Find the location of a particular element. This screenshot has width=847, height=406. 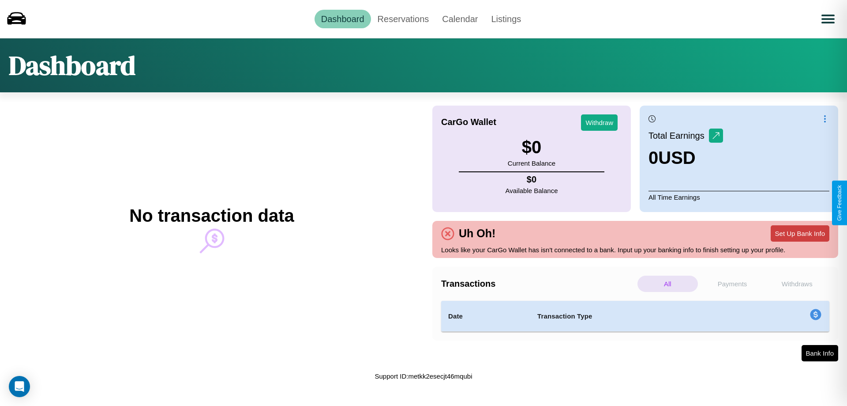

h4: Uh Oh! is located at coordinates (477, 233).